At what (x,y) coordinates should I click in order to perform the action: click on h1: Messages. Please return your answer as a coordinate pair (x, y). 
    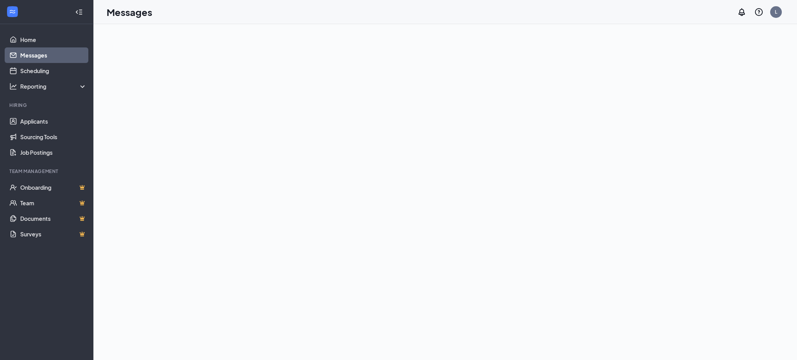
    Looking at the image, I should click on (129, 12).